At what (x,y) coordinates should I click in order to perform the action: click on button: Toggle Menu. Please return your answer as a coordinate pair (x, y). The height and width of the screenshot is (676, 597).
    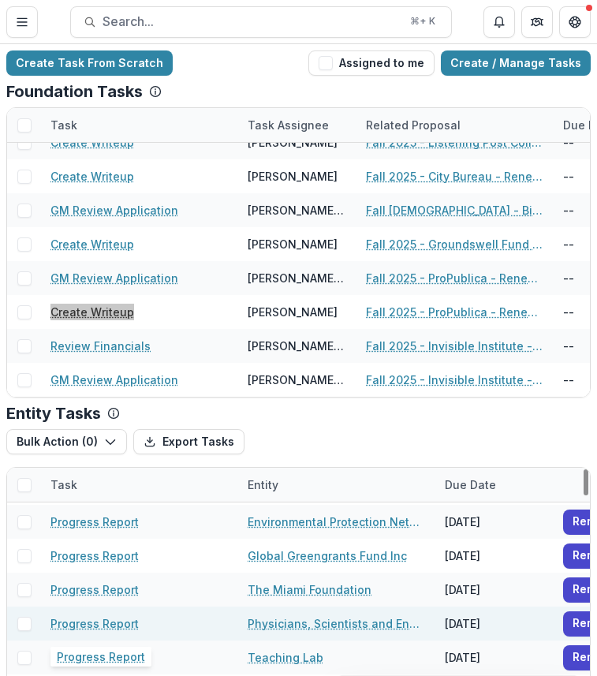
    Looking at the image, I should click on (22, 22).